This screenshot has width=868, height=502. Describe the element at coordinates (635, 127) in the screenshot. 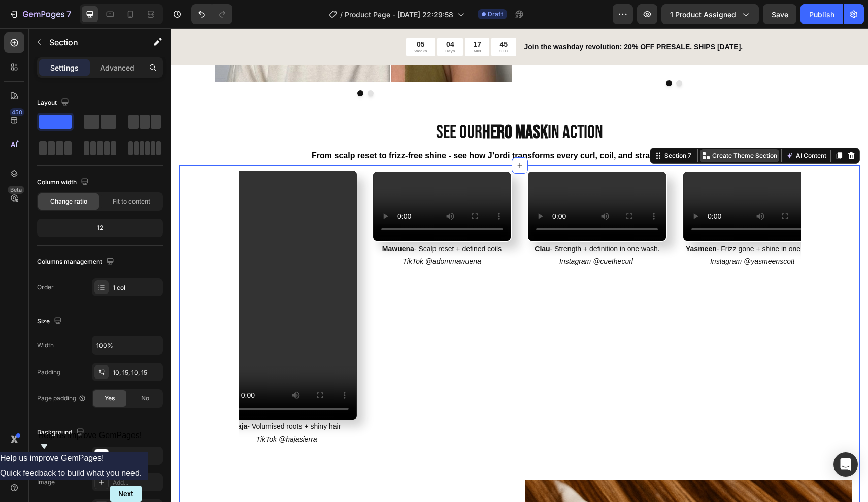

I see `button: AI Content` at that location.